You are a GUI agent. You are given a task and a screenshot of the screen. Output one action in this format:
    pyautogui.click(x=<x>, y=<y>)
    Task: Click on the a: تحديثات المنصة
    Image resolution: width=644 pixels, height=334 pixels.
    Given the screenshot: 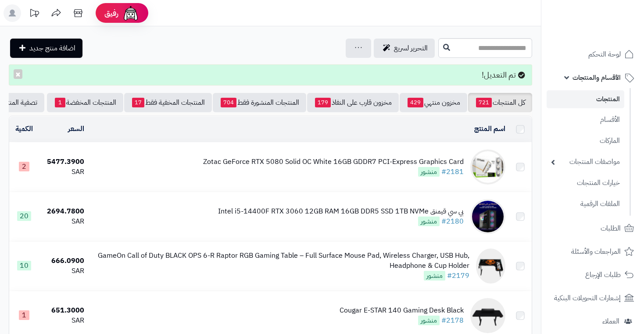 What is the action you would take?
    pyautogui.click(x=34, y=14)
    